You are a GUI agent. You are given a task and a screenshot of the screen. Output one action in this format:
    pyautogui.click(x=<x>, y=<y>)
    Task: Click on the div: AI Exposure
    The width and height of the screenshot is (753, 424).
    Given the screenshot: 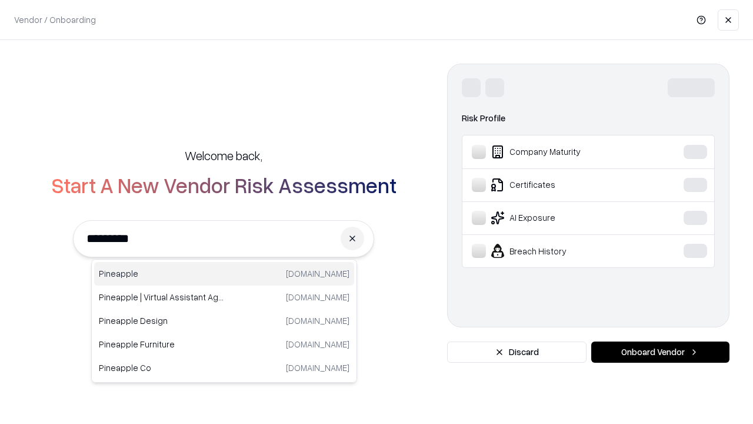 What is the action you would take?
    pyautogui.click(x=559, y=218)
    